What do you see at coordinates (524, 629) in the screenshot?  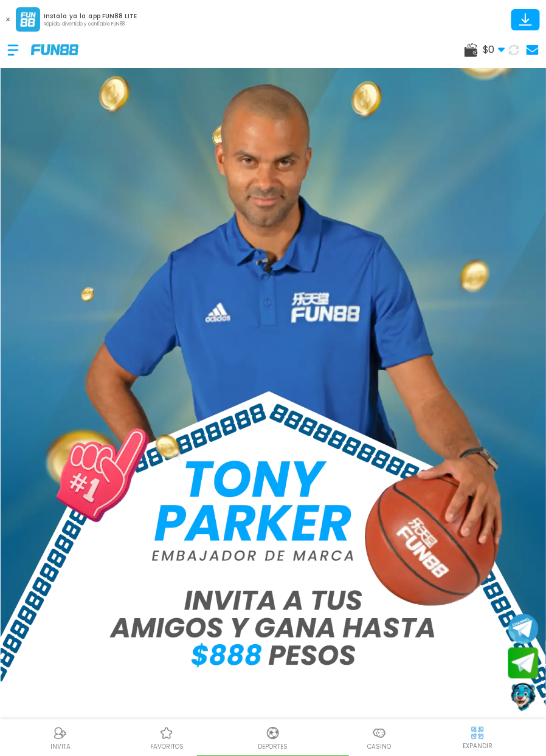 I see `button: Join telegram channel` at bounding box center [524, 629].